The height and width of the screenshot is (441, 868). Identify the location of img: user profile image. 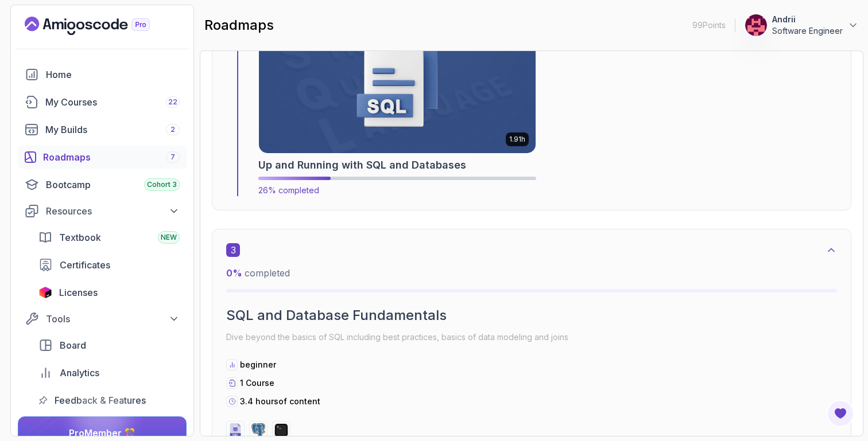
(756, 25).